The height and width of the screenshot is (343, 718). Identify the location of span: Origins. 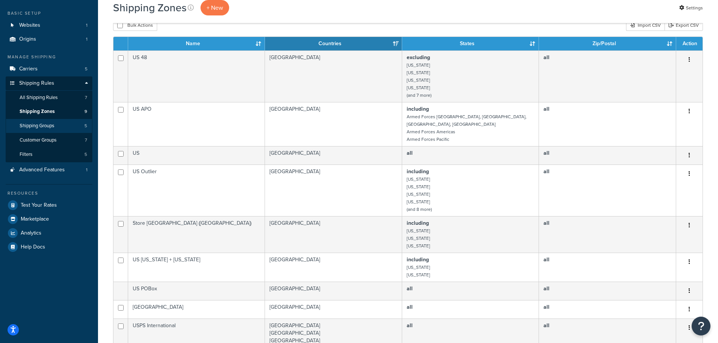
(28, 39).